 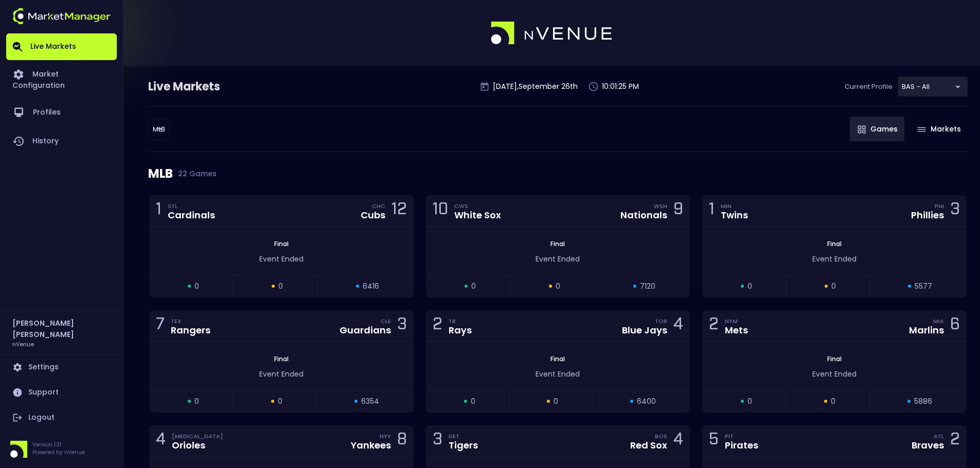 What do you see at coordinates (211, 87) in the screenshot?
I see `div: Live Markets` at bounding box center [211, 87].